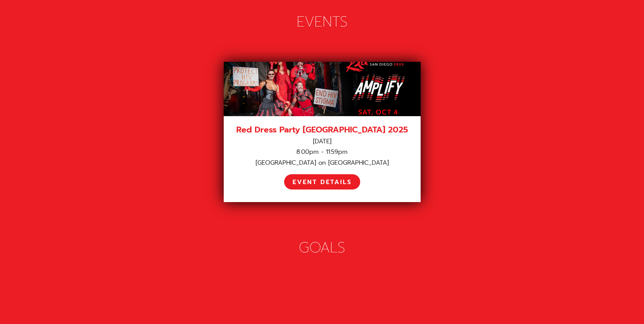 Image resolution: width=644 pixels, height=324 pixels. Describe the element at coordinates (322, 152) in the screenshot. I see `div: 8:00pm - 11:59pm` at that location.